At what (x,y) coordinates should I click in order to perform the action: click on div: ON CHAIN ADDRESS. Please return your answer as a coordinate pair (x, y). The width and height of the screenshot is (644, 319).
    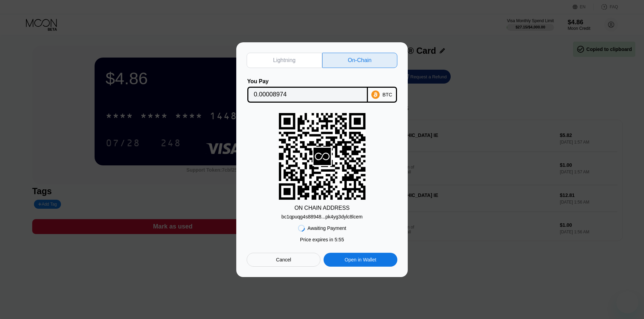
    Looking at the image, I should click on (322, 208).